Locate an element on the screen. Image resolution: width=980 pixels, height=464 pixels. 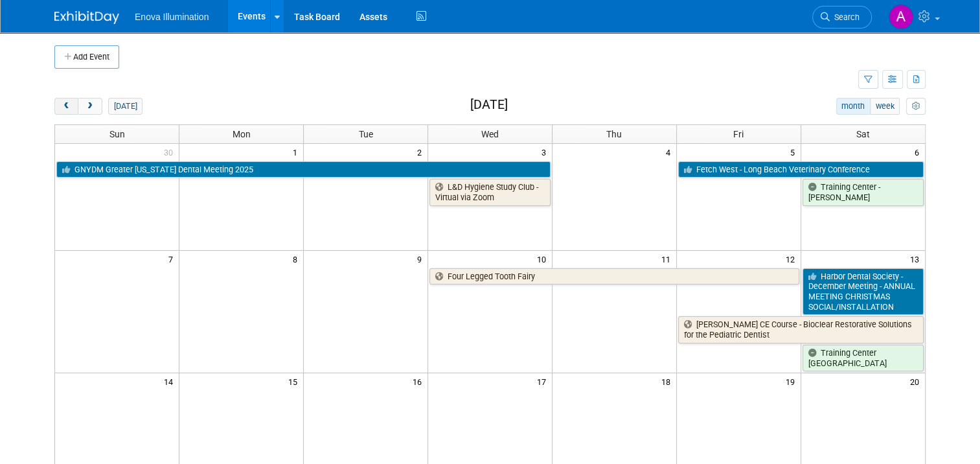
img: ExhibitDay is located at coordinates (87, 18).